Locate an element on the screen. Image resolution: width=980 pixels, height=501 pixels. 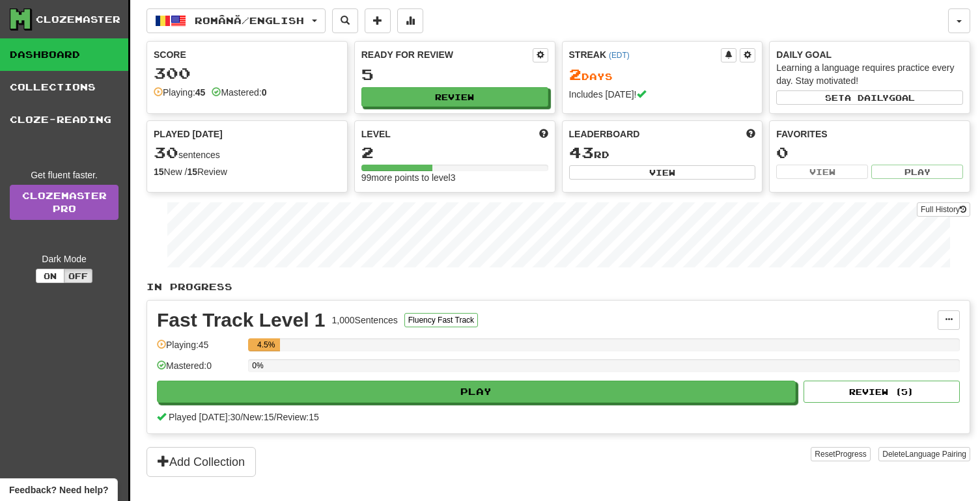
span: 30 is located at coordinates (166, 153).